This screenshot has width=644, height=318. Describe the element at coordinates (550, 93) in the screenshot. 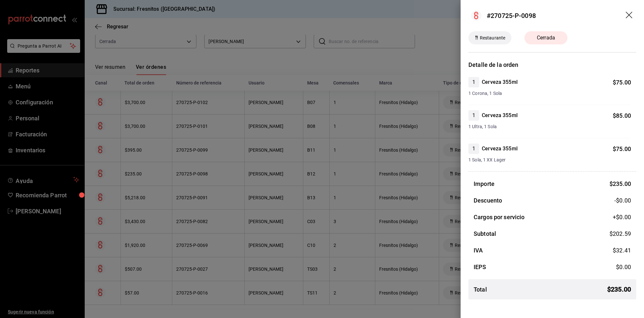

I see `span: 1 Corona, 1 Sola` at that location.